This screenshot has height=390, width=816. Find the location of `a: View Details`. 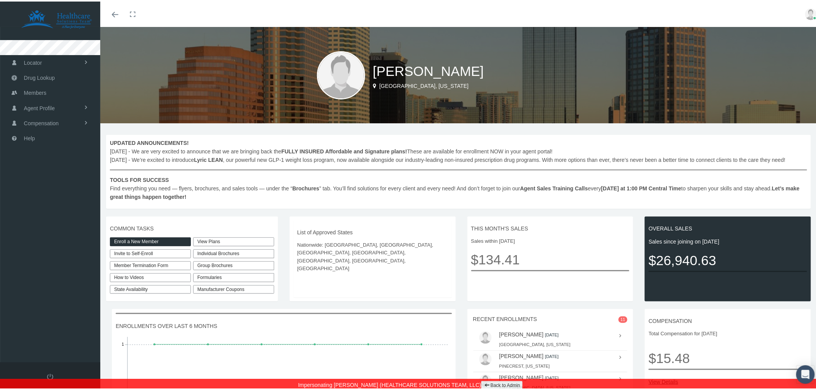

a: View Details is located at coordinates (728, 381).